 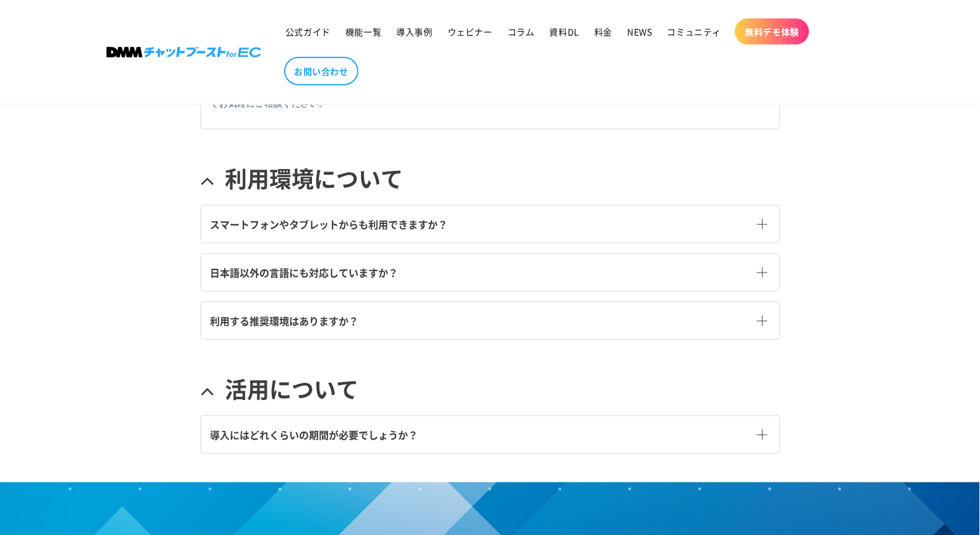 What do you see at coordinates (364, 31) in the screenshot?
I see `a: 機能一覧` at bounding box center [364, 31].